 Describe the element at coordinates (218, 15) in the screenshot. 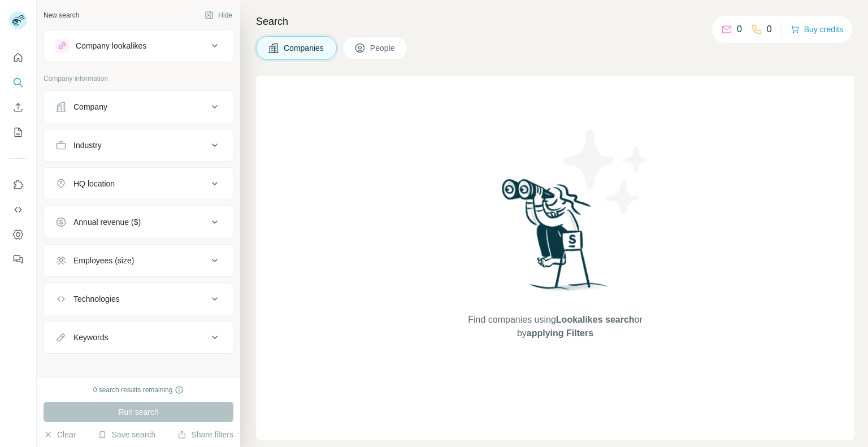

I see `button: Hide` at that location.